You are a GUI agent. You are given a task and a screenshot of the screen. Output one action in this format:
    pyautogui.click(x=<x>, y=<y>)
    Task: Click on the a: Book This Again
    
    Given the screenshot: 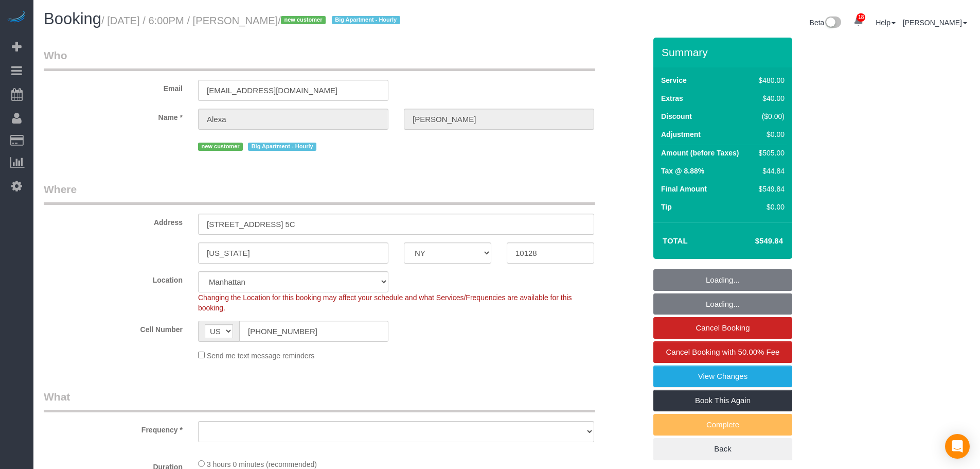 What is the action you would take?
    pyautogui.click(x=723, y=401)
    